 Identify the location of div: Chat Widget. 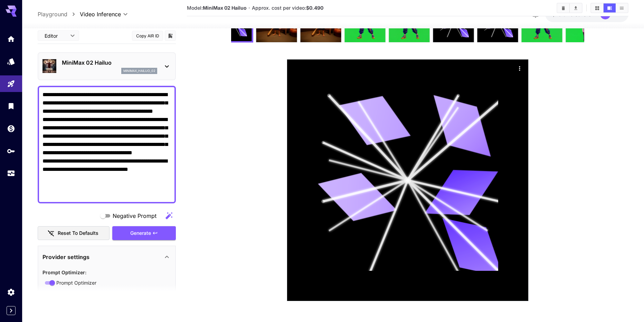
(627, 305).